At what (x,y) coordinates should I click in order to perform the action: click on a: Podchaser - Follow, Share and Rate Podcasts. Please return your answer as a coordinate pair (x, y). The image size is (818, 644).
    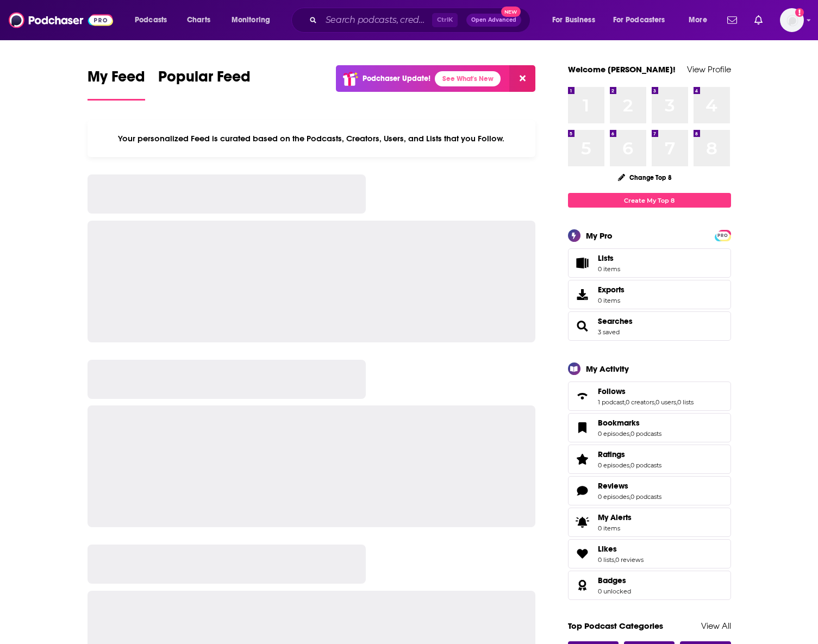
    Looking at the image, I should click on (61, 20).